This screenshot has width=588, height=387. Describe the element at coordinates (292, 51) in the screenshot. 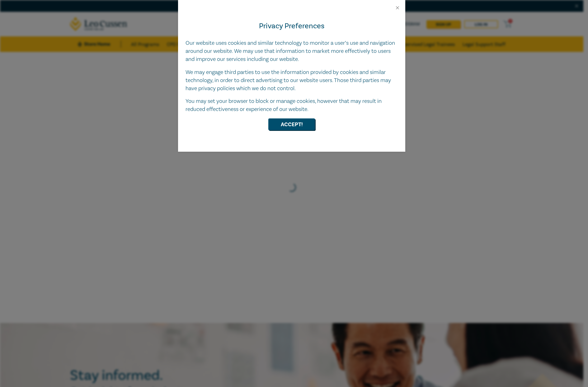

I see `p: Our website uses cookies and similar technology to monitor a user’s use and navigation around our...` at that location.